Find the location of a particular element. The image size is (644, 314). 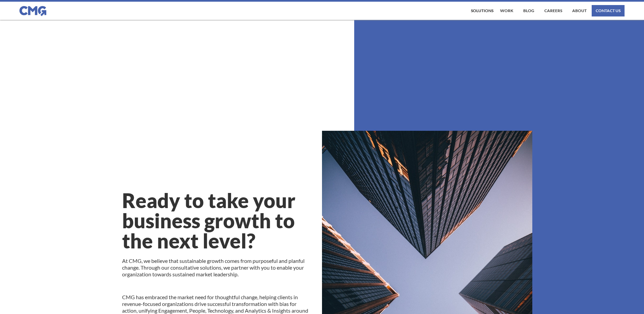

a: Careers is located at coordinates (553, 11).